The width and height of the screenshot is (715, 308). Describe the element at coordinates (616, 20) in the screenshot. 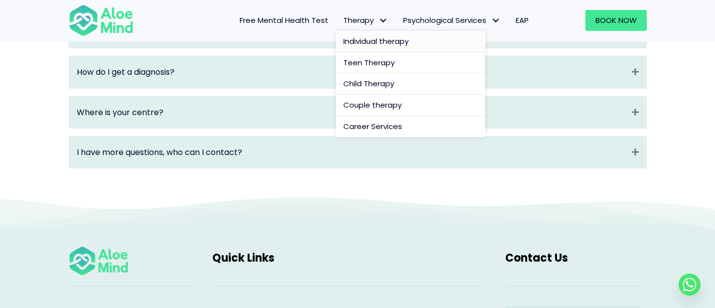

I see `span: Book Now` at that location.